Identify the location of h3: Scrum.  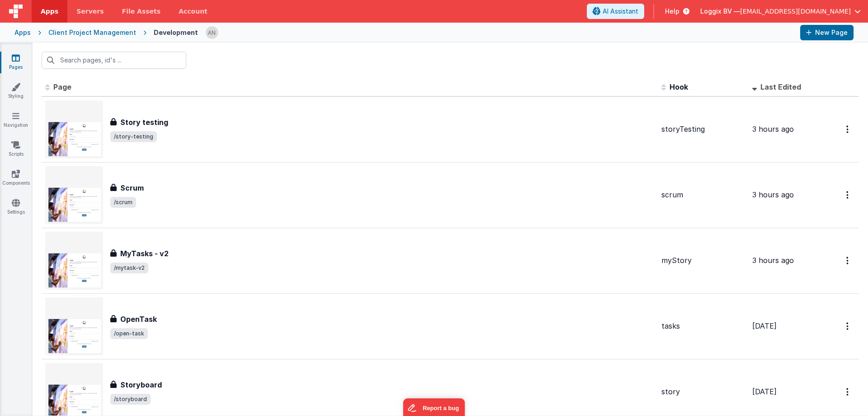
(132, 188).